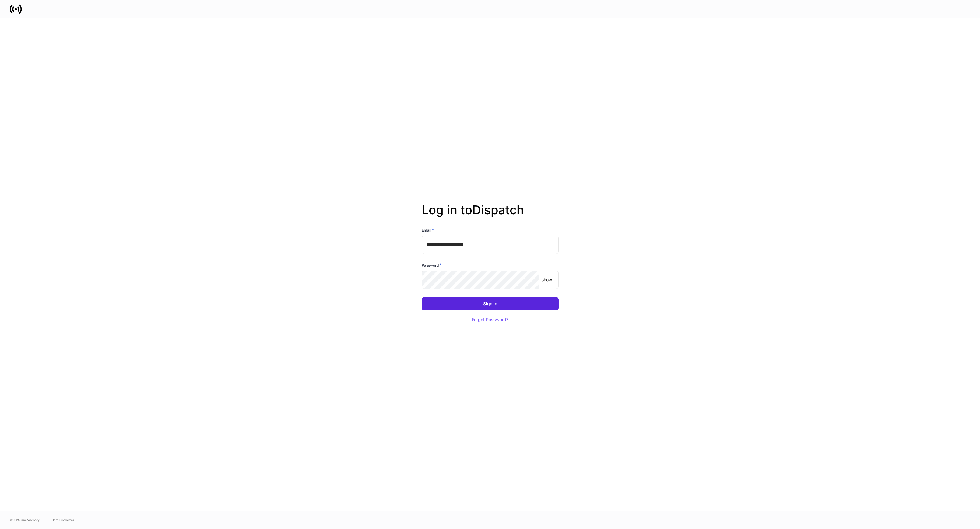  I want to click on h2: Log in to Dispatch, so click(490, 215).